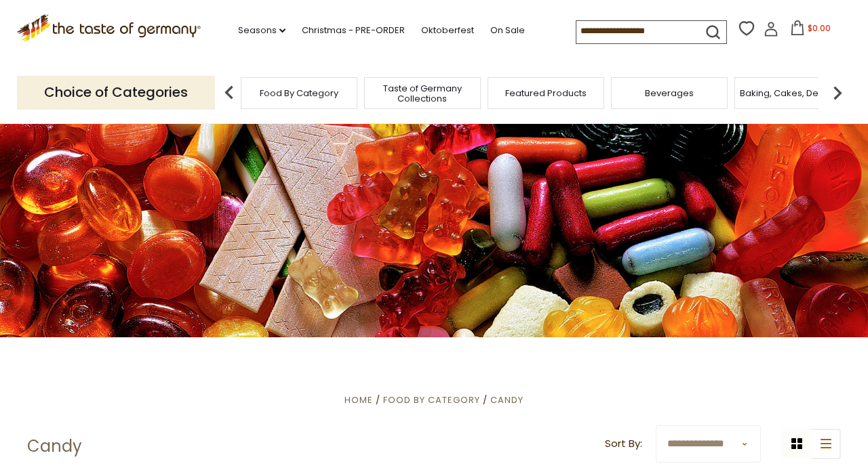 This screenshot has height=468, width=868. What do you see at coordinates (262, 30) in the screenshot?
I see `a: Seasons` at bounding box center [262, 30].